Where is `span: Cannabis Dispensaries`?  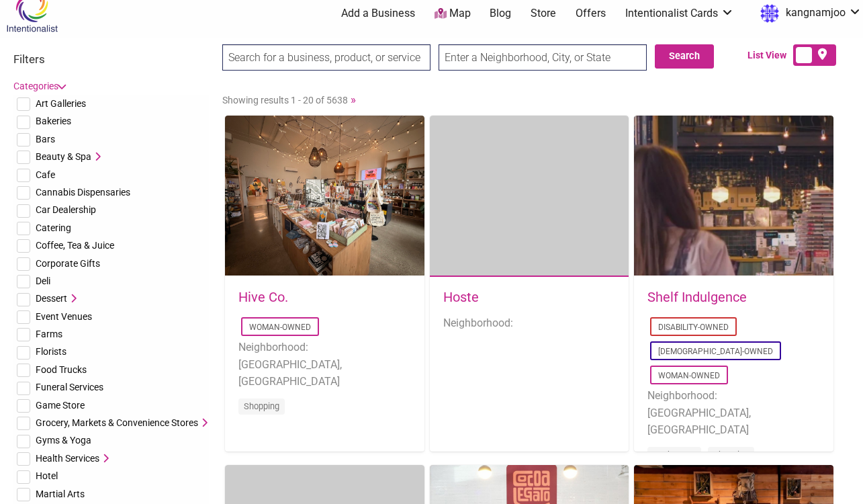 span: Cannabis Dispensaries is located at coordinates (82, 192).